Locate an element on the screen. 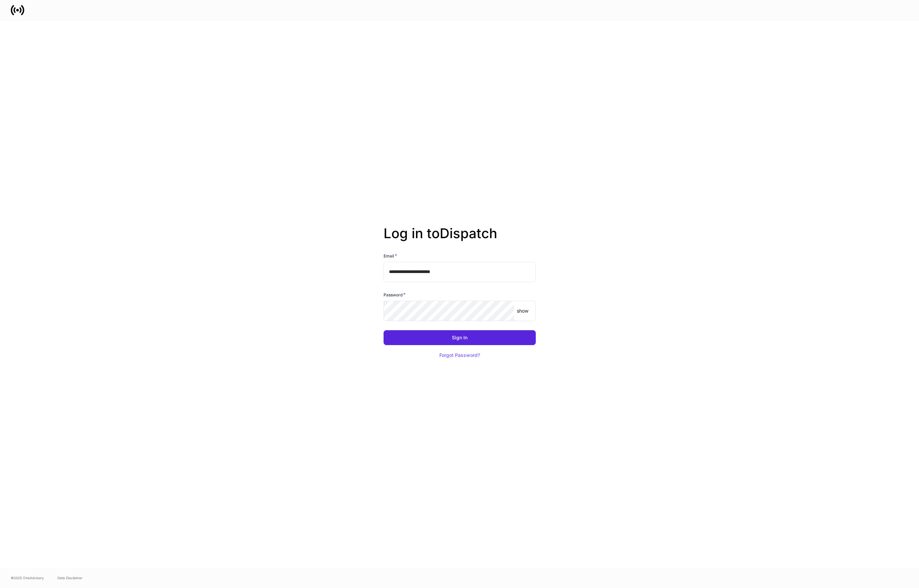 Image resolution: width=919 pixels, height=588 pixels. h6: Email is located at coordinates (390, 256).